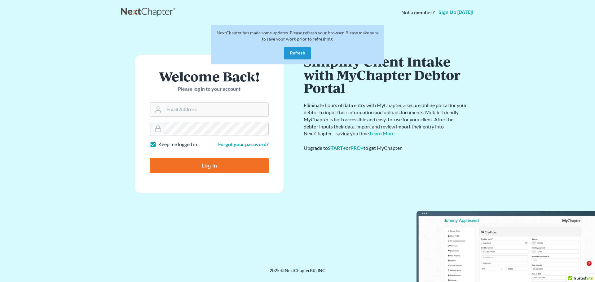 The height and width of the screenshot is (282, 595). I want to click on label: Keep me logged in, so click(177, 144).